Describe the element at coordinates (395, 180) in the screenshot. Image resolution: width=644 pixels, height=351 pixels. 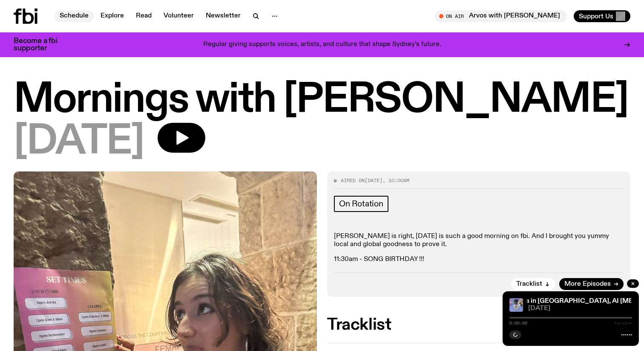
I see `span: , 10:00am` at that location.